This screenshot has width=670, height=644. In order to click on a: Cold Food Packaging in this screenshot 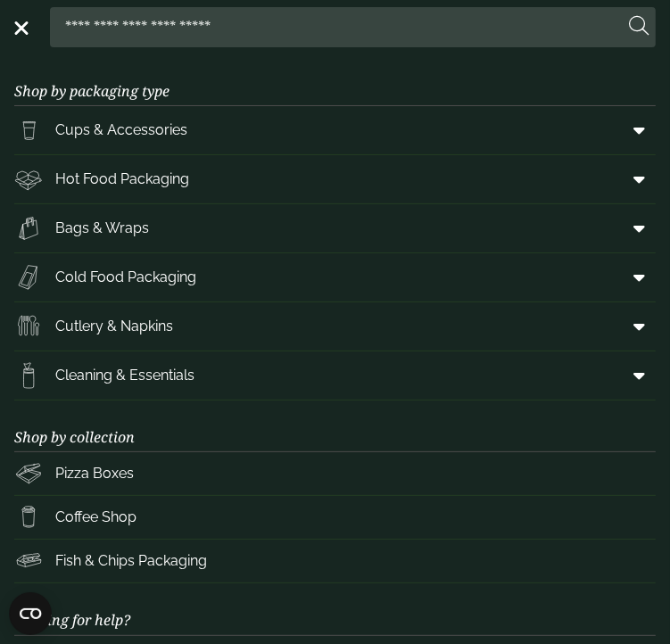, I will do `click(335, 277)`.